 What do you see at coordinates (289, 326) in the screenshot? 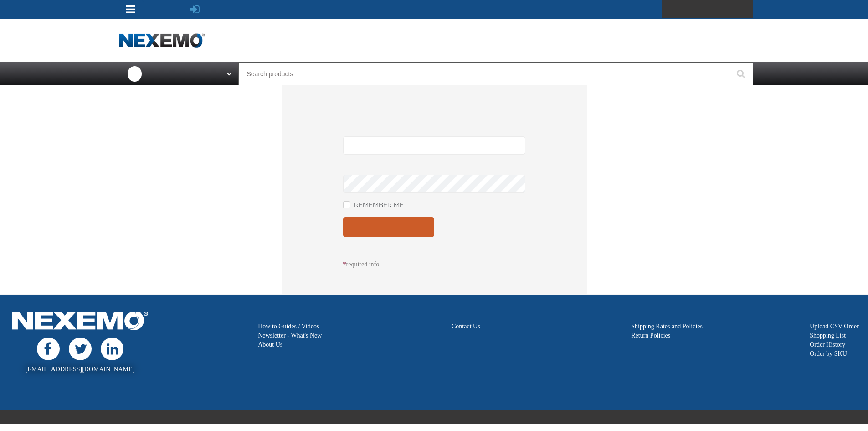
I see `a: How to Guides / Videos` at bounding box center [289, 326].